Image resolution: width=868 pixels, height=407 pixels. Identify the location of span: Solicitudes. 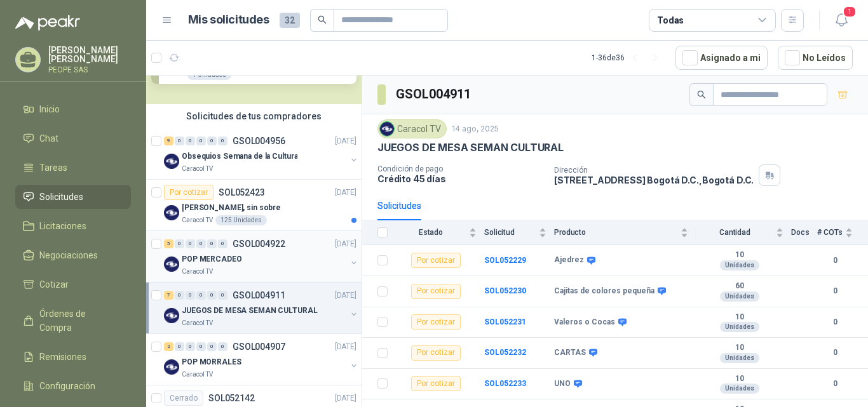
(61, 197).